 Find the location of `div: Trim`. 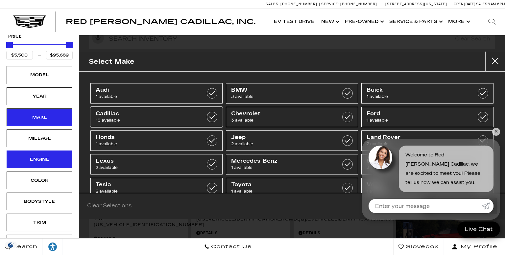

div: Trim is located at coordinates (39, 223).